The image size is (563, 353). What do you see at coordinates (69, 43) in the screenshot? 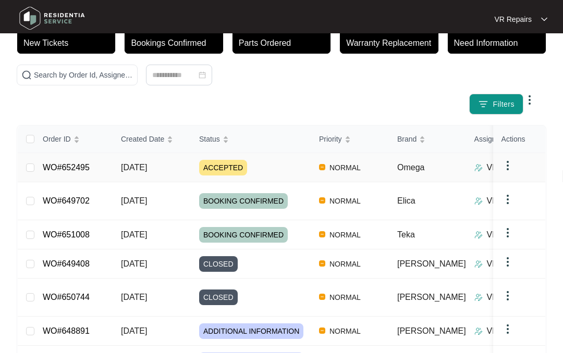
I see `p: New Tickets` at bounding box center [69, 43].